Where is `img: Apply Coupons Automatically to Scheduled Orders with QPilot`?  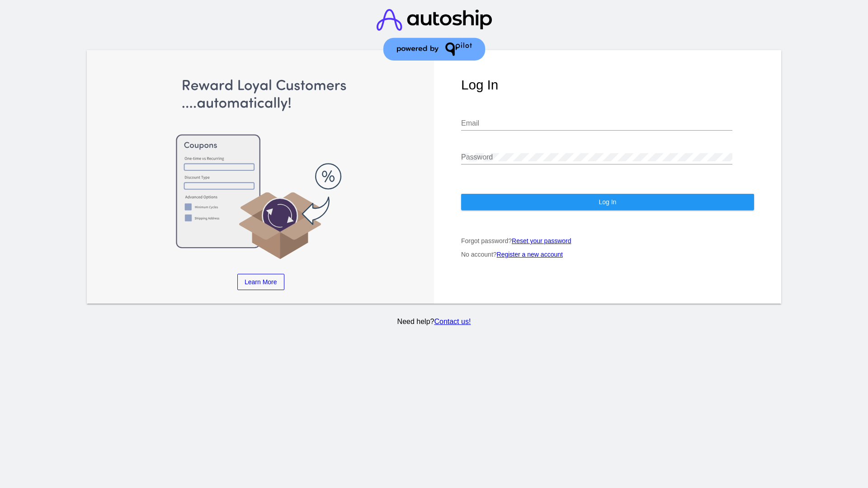 img: Apply Coupons Automatically to Scheduled Orders with QPilot is located at coordinates (261, 168).